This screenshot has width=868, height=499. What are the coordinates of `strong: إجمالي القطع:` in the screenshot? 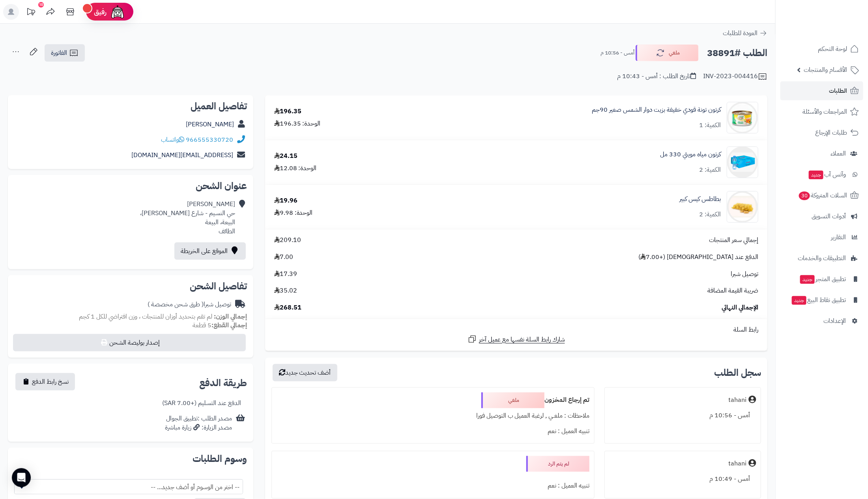 It's located at (230, 325).